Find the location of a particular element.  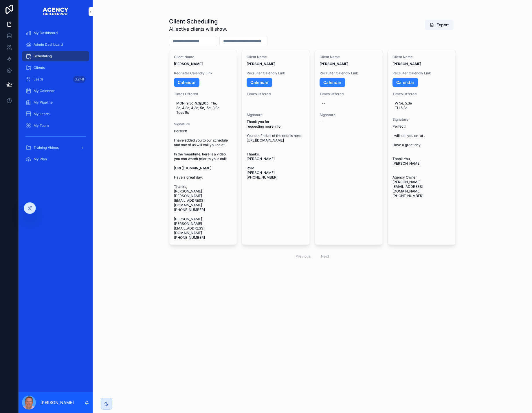

div: scrollable content is located at coordinates (56, 98).